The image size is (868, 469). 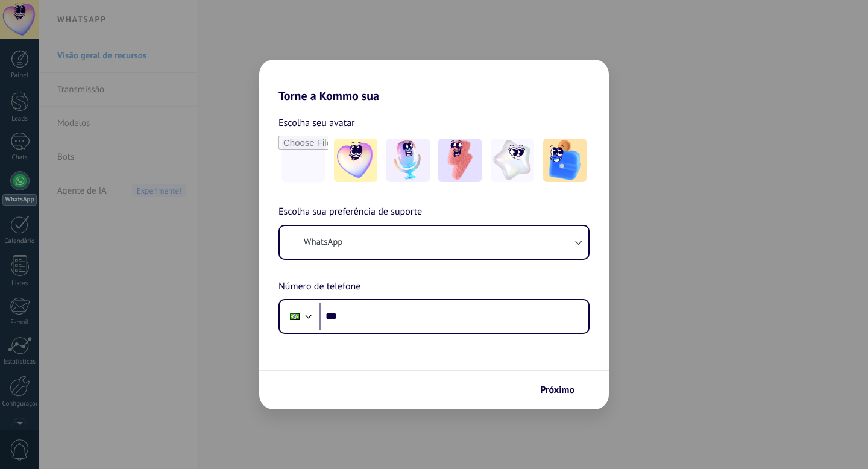 What do you see at coordinates (460, 161) in the screenshot?
I see `img: -3.jpeg` at bounding box center [460, 161].